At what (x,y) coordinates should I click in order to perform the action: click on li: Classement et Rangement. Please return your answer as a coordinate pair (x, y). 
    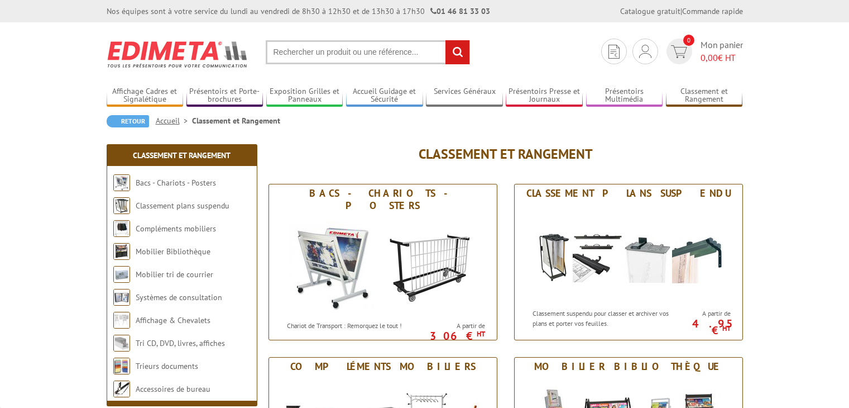
    Looking at the image, I should click on (236, 121).